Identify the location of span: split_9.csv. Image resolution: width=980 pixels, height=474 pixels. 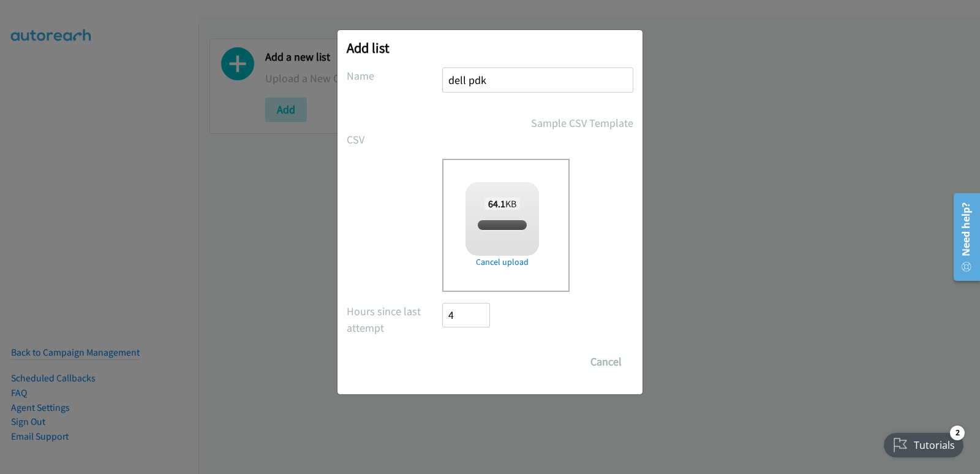
(502, 225).